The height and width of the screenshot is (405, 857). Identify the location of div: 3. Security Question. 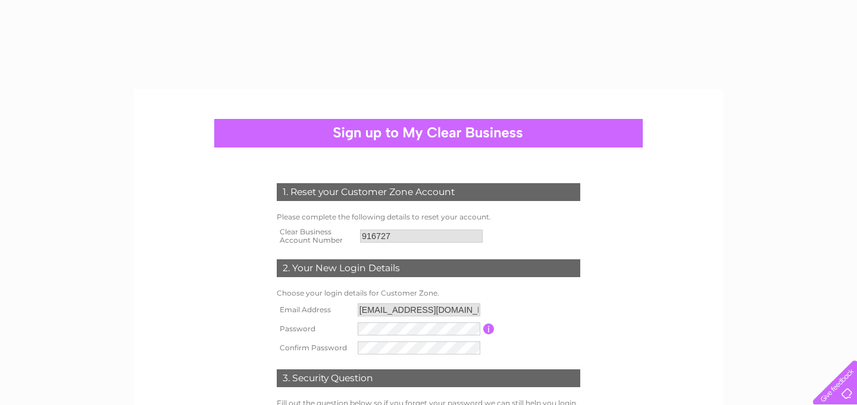
(429, 379).